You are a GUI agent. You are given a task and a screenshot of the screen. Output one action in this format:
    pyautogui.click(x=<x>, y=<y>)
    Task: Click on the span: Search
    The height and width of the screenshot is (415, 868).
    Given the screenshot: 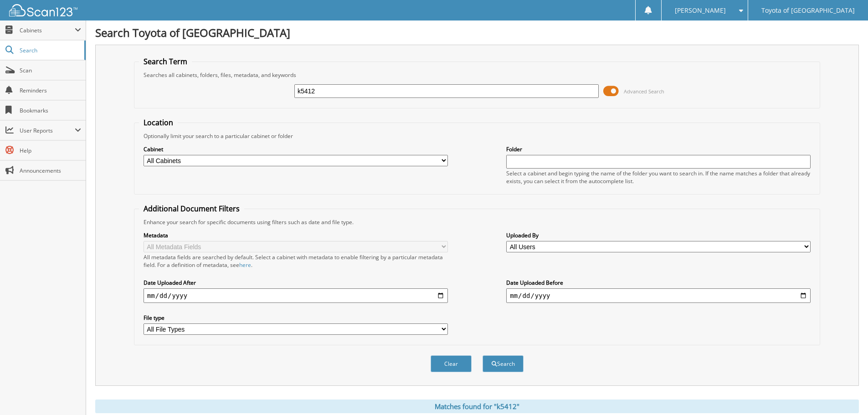 What is the action you would take?
    pyautogui.click(x=50, y=50)
    